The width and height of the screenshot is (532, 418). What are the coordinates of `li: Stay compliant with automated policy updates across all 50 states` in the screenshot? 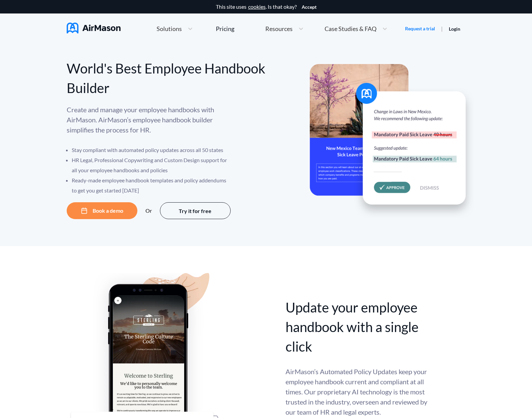 It's located at (152, 150).